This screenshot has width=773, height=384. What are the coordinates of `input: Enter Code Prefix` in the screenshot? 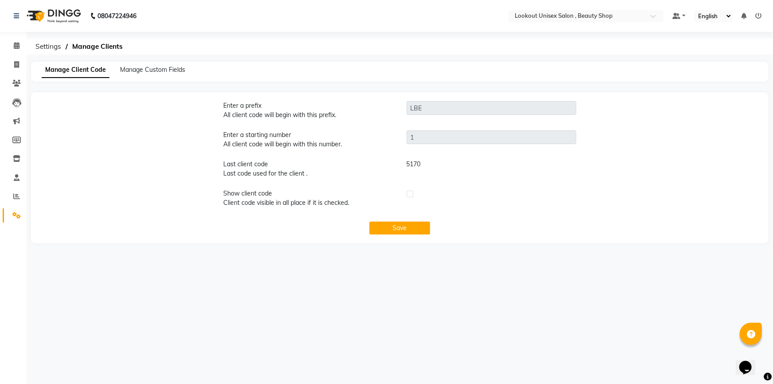 It's located at (492, 108).